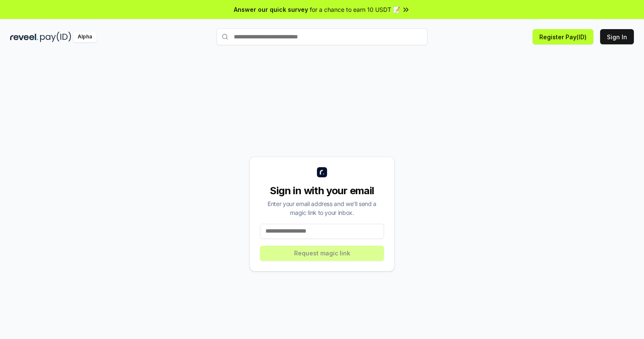 The image size is (644, 339). Describe the element at coordinates (56, 37) in the screenshot. I see `img: pay_id` at that location.